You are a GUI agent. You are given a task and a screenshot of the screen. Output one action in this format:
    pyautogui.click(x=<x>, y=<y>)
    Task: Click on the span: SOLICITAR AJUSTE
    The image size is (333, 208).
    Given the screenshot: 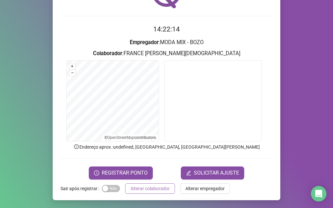 What is the action you would take?
    pyautogui.click(x=216, y=173)
    